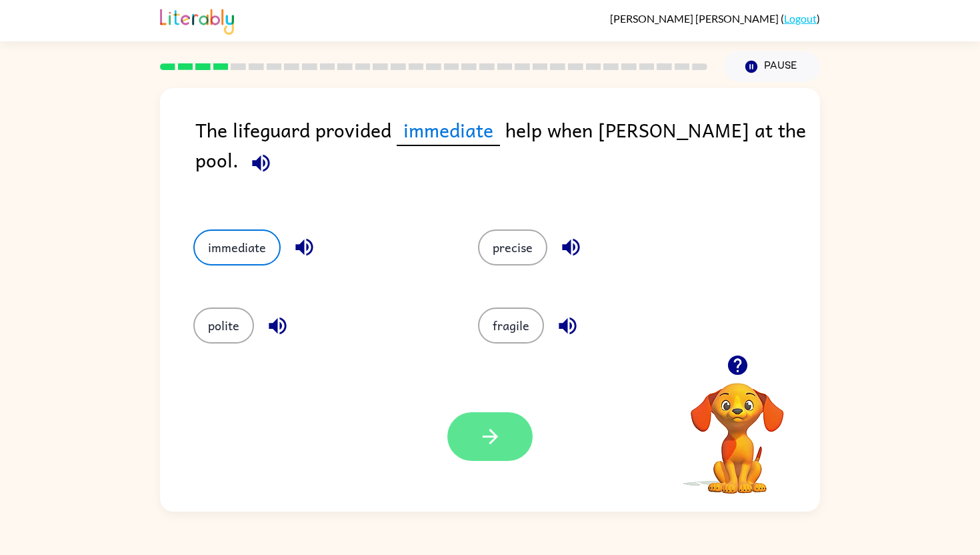 Image resolution: width=980 pixels, height=555 pixels. Describe the element at coordinates (224, 325) in the screenshot. I see `button: polite` at that location.